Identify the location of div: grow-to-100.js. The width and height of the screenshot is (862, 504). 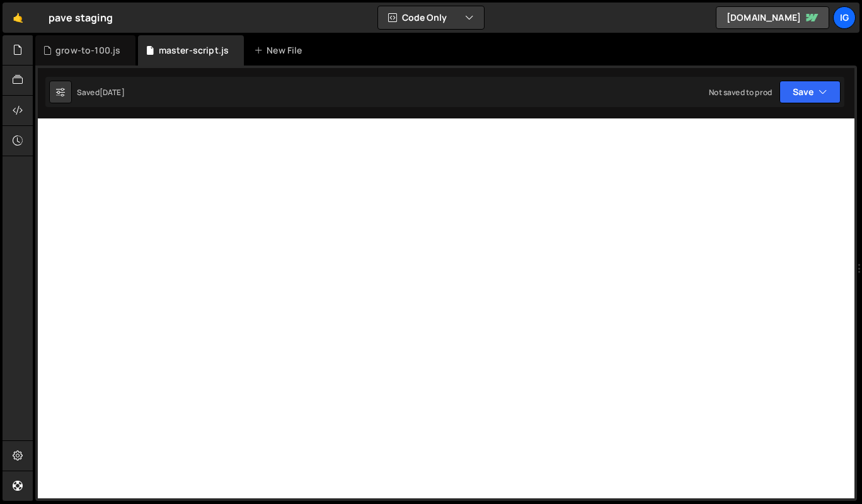
(88, 50).